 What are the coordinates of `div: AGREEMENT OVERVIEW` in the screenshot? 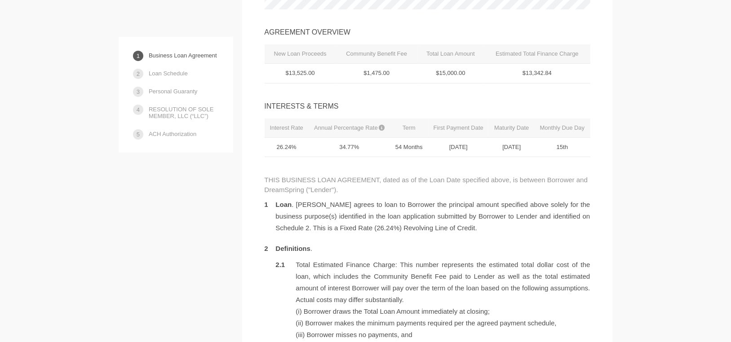 It's located at (427, 32).